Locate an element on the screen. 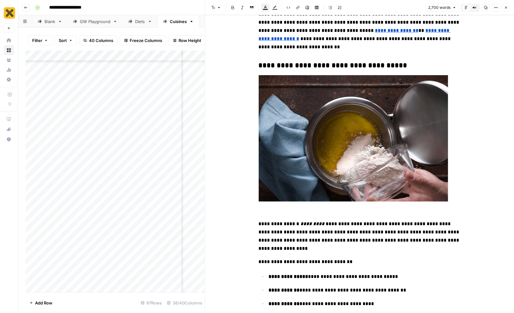  span: Add Row is located at coordinates (44, 303).